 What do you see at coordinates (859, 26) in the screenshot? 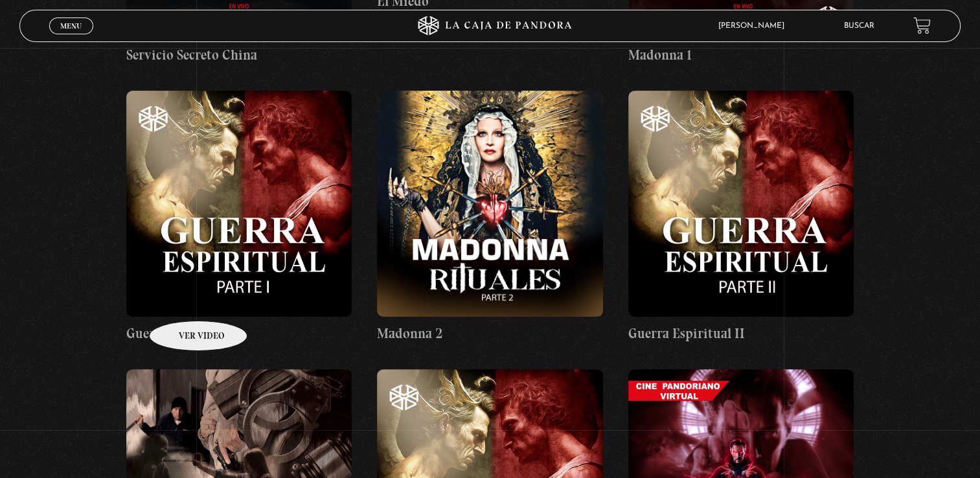
I see `a: Buscar` at bounding box center [859, 26].